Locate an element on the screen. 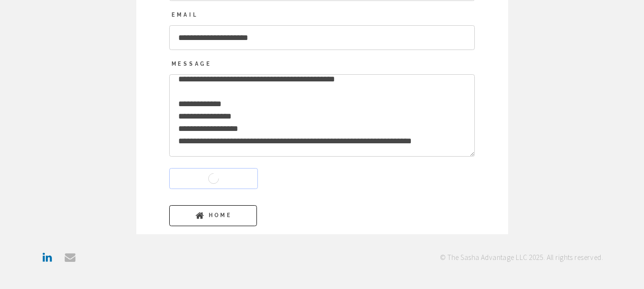 The height and width of the screenshot is (289, 644). span: Home is located at coordinates (220, 215).